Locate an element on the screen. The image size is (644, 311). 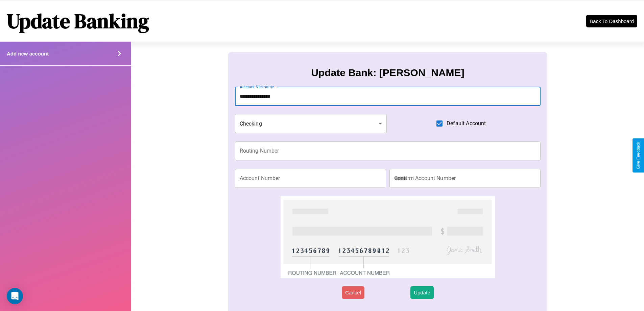
h4: Add new account is located at coordinates (28, 53).